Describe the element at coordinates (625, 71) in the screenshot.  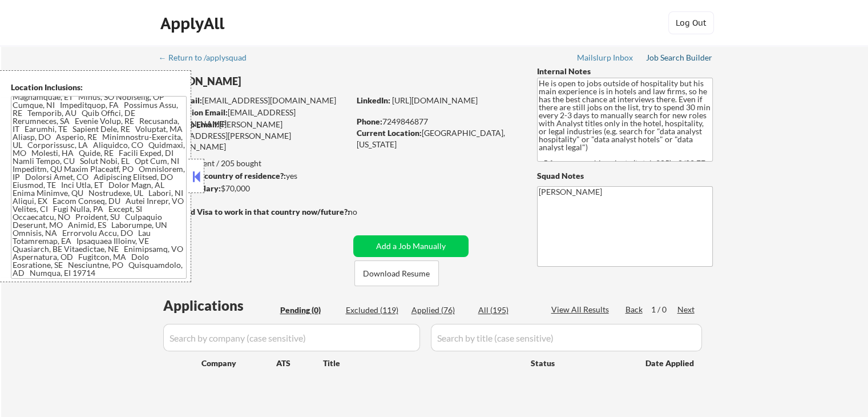
I see `div: Internal Notes` at that location.